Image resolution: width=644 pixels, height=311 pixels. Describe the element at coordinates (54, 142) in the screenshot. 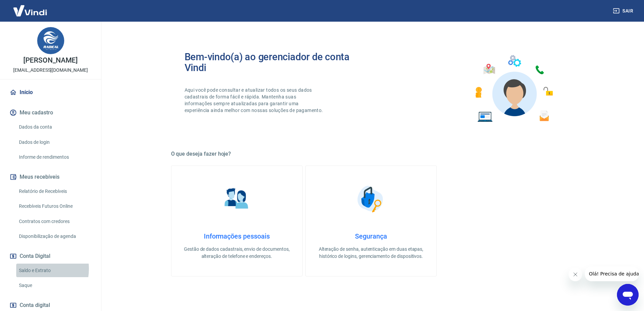

I see `a: Dados de login` at that location.